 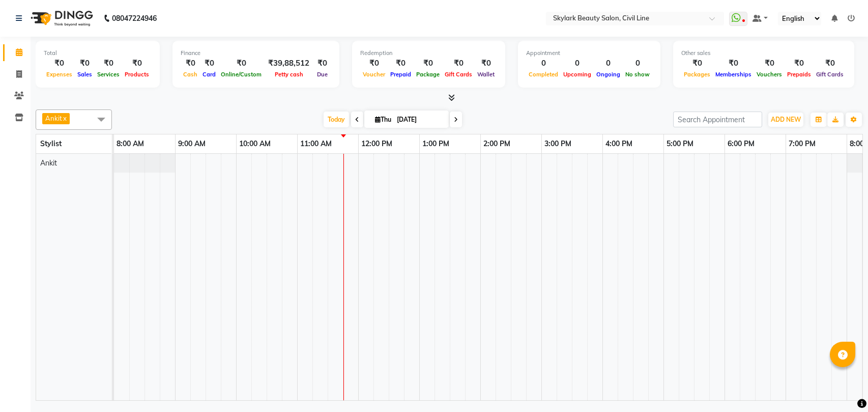 What do you see at coordinates (256, 53) in the screenshot?
I see `div: Finance` at bounding box center [256, 53].